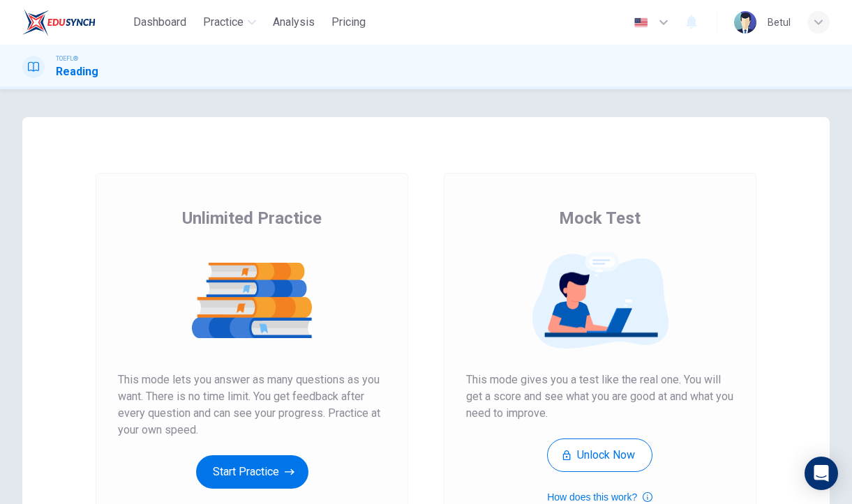  Describe the element at coordinates (230, 22) in the screenshot. I see `button: Practice` at that location.